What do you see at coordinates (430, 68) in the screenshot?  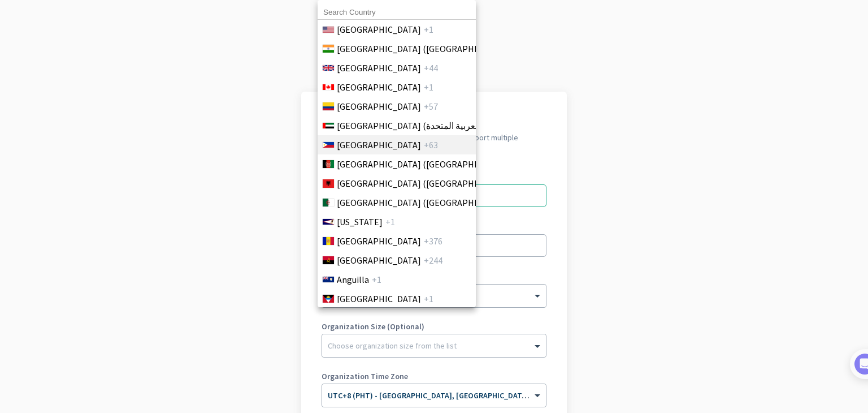 I see `span: +44` at bounding box center [430, 68].